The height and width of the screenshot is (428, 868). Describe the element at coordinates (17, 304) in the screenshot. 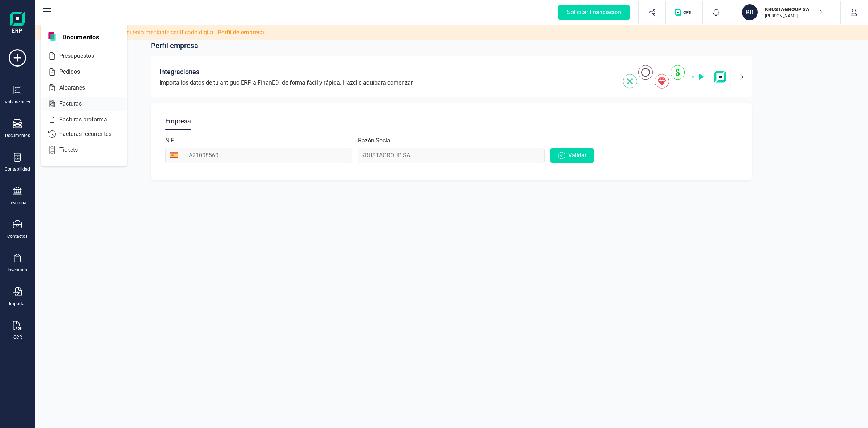

I see `div: Importar` at that location.